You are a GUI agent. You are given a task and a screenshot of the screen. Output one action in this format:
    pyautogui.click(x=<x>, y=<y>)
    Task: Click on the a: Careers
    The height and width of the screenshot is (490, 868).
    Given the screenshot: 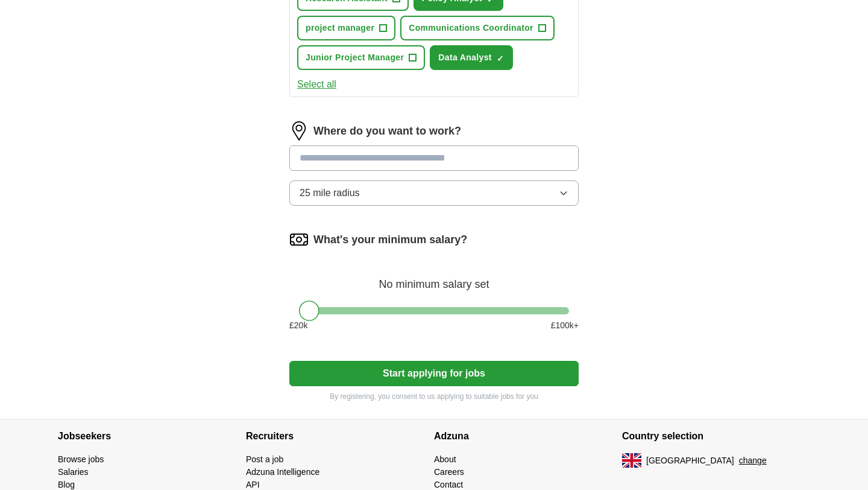 What is the action you would take?
    pyautogui.click(x=449, y=472)
    